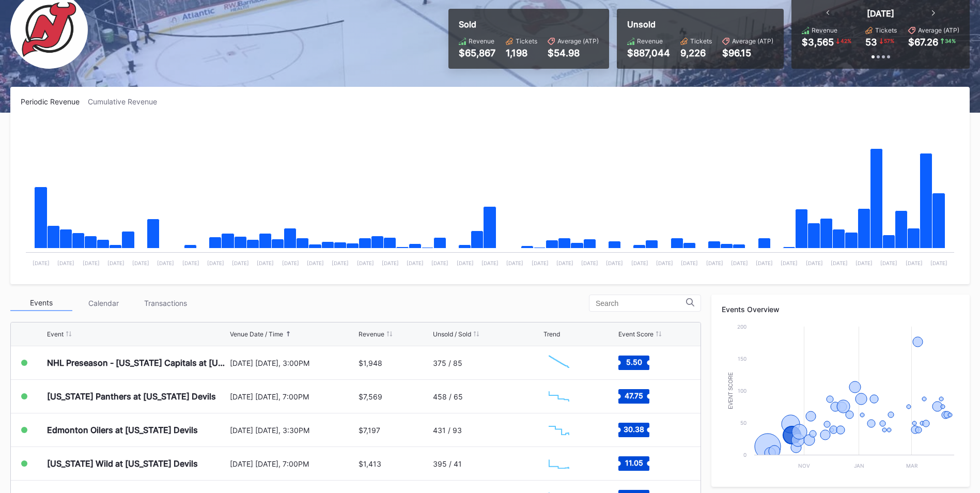  Describe the element at coordinates (923, 42) in the screenshot. I see `div: $67.26` at that location.